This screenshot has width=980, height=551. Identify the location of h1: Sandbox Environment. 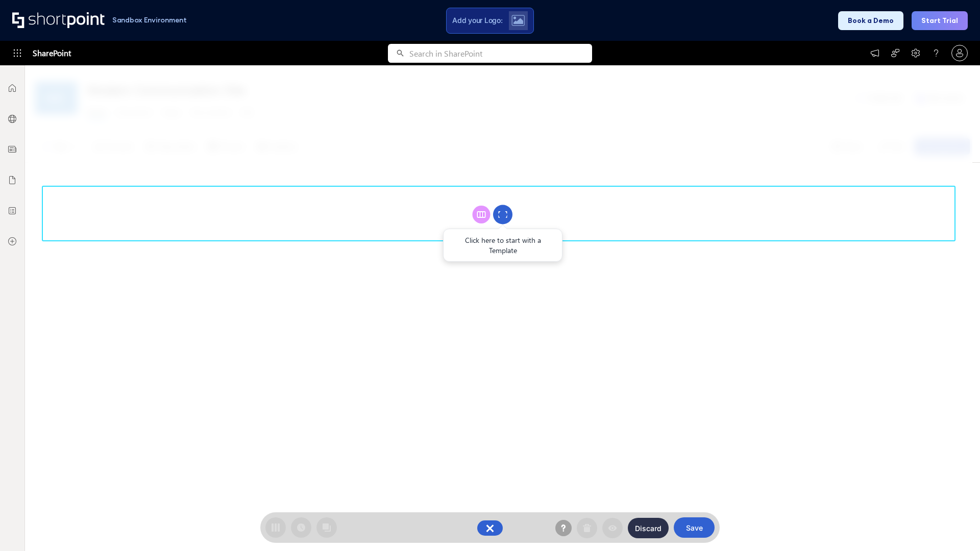
(150, 20).